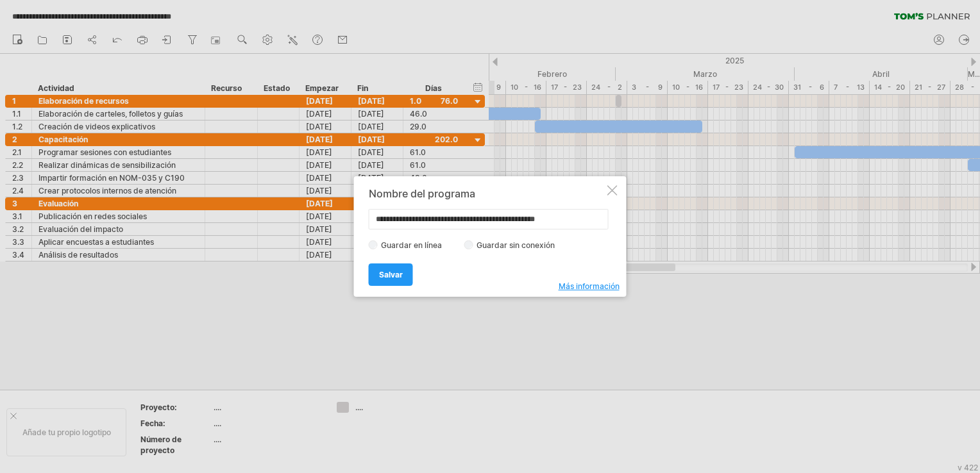  Describe the element at coordinates (391, 274) in the screenshot. I see `a: Salvar` at that location.